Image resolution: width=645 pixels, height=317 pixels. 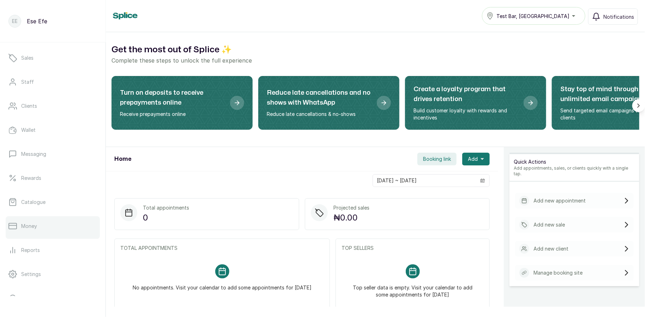 What do you see at coordinates (476, 159) in the screenshot?
I see `button: Add` at bounding box center [476, 159].